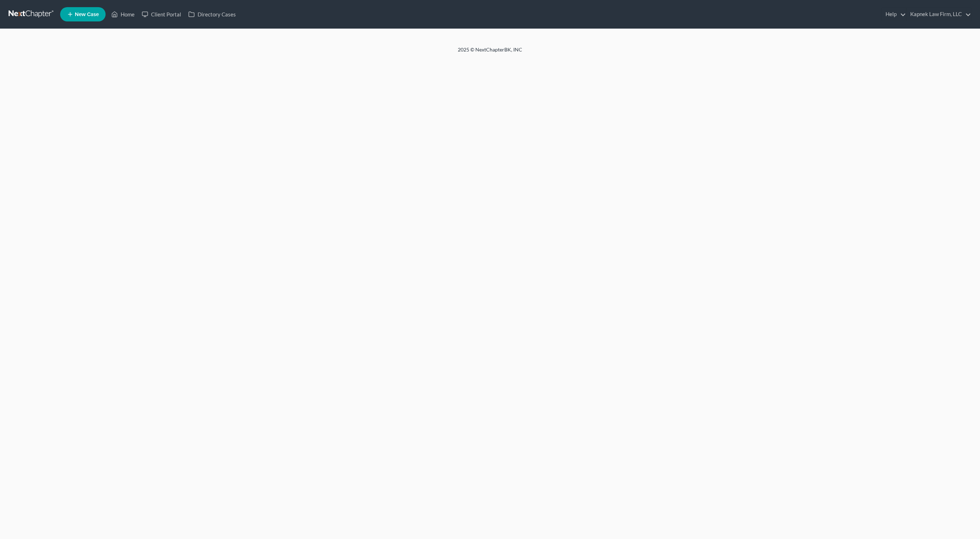 The image size is (980, 539). Describe the element at coordinates (894, 14) in the screenshot. I see `a: Help` at that location.